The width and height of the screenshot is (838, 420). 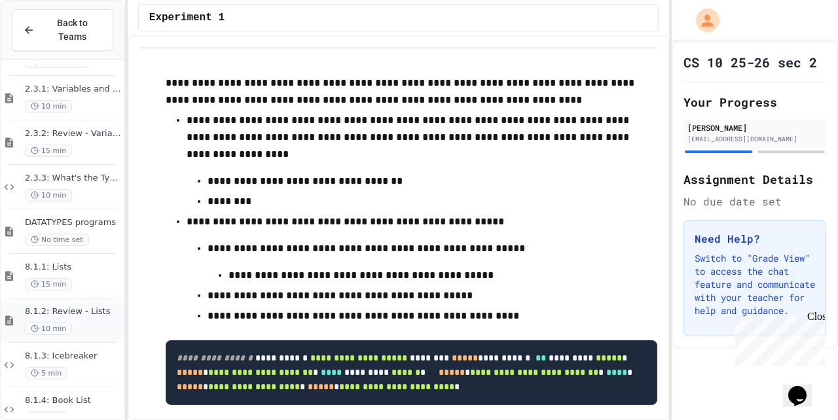 I want to click on h1: CS 10 25-26 sec 2, so click(x=750, y=62).